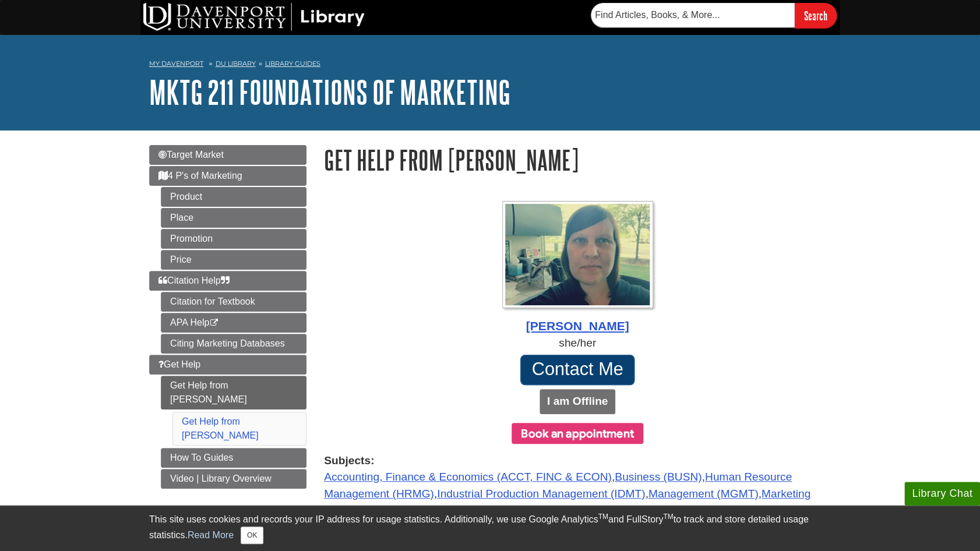 The height and width of the screenshot is (551, 980). What do you see at coordinates (194, 280) in the screenshot?
I see `span: Citation Help` at bounding box center [194, 280].